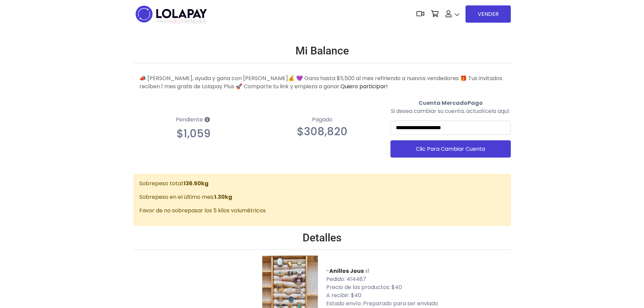 This screenshot has width=644, height=308. What do you see at coordinates (451, 103) in the screenshot?
I see `b: Cuenta MercadoPago` at bounding box center [451, 103].